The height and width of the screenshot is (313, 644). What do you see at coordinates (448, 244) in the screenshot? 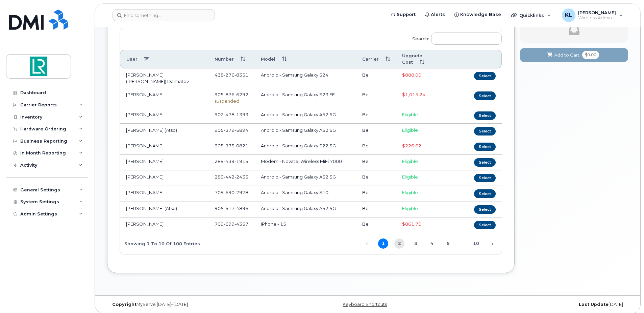
I see `a: 5` at bounding box center [448, 244].